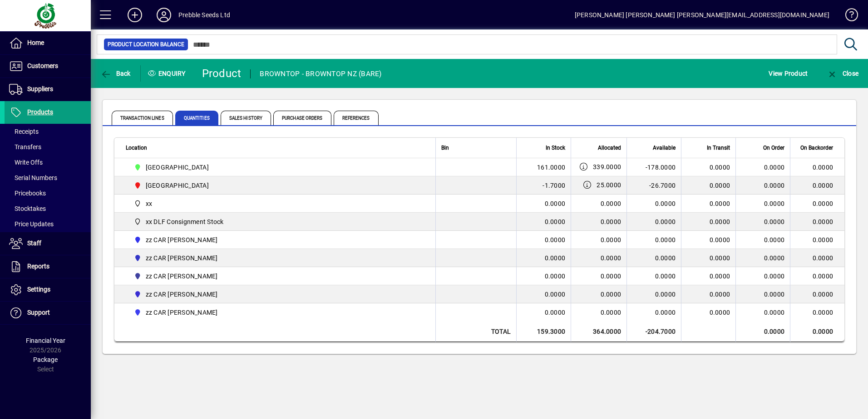  What do you see at coordinates (205, 15) in the screenshot?
I see `div: Prebble Seeds Ltd` at bounding box center [205, 15].